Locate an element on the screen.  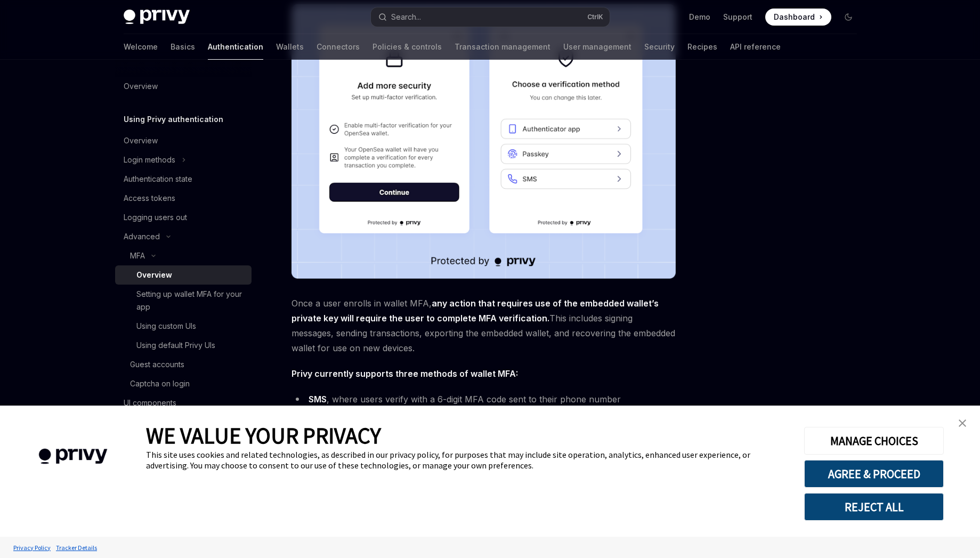
div: Guest accounts is located at coordinates (157, 364).